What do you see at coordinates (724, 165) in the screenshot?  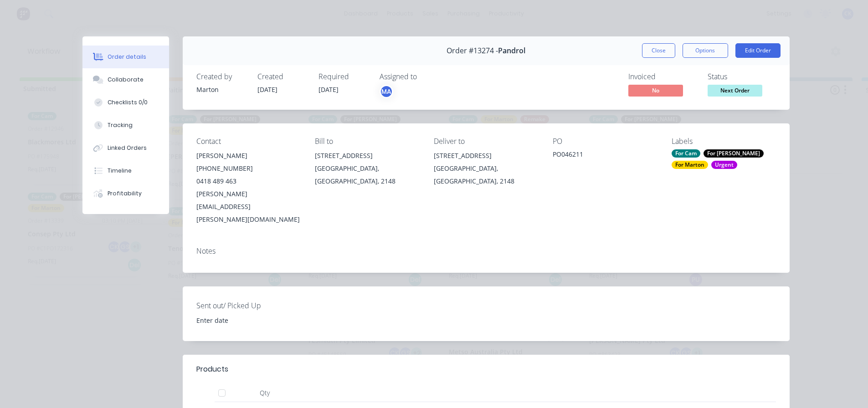 I see `div: Urgent` at bounding box center [724, 165].